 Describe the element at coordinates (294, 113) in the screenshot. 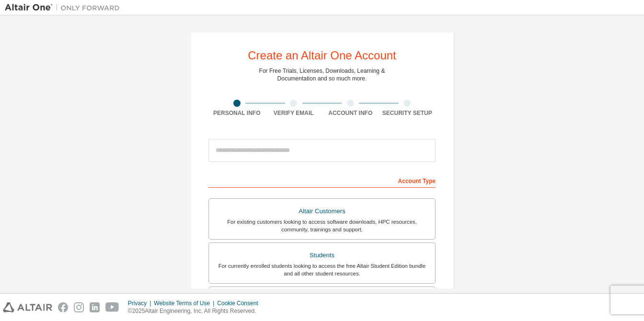

I see `div: Verify Email` at that location.